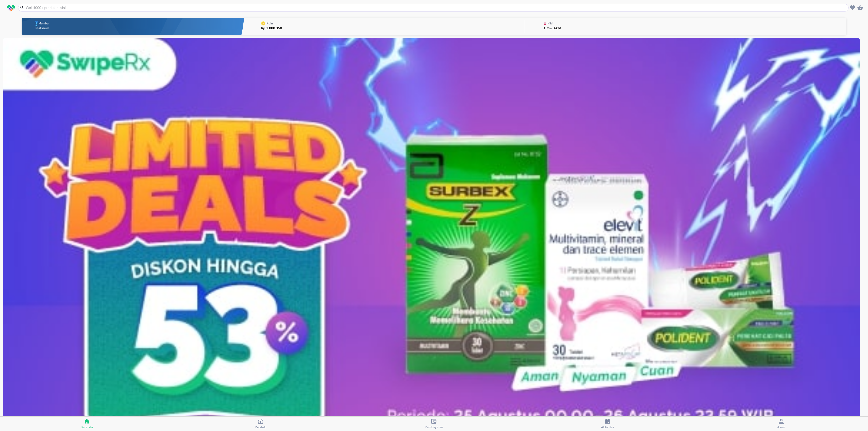 The height and width of the screenshot is (431, 868). What do you see at coordinates (608, 427) in the screenshot?
I see `span: Aktivitas` at bounding box center [608, 427].